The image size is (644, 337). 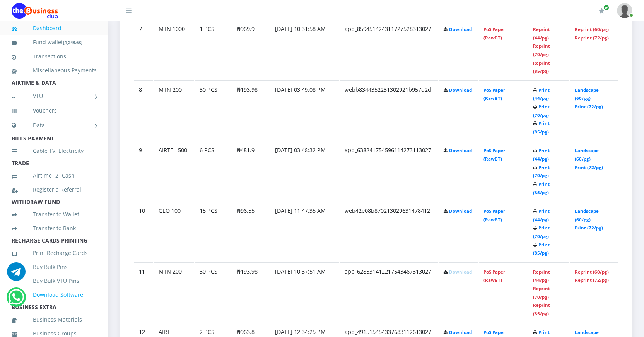 What do you see at coordinates (174, 171) in the screenshot?
I see `td: AIRTEL 500` at bounding box center [174, 171].